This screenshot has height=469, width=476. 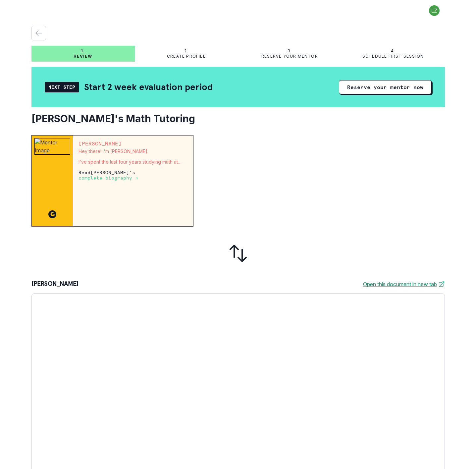 What do you see at coordinates (404, 284) in the screenshot?
I see `a: Open this document in new tab` at bounding box center [404, 284].